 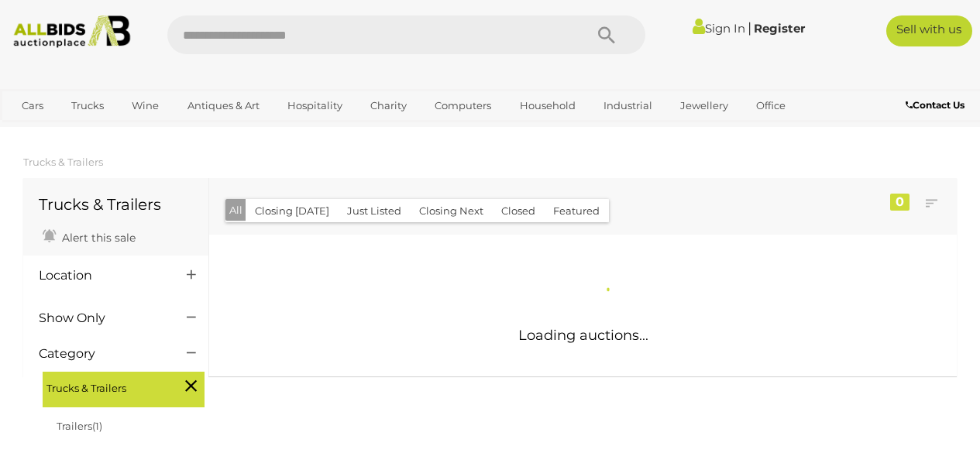 What do you see at coordinates (315, 105) in the screenshot?
I see `a: Hospitality` at bounding box center [315, 105].